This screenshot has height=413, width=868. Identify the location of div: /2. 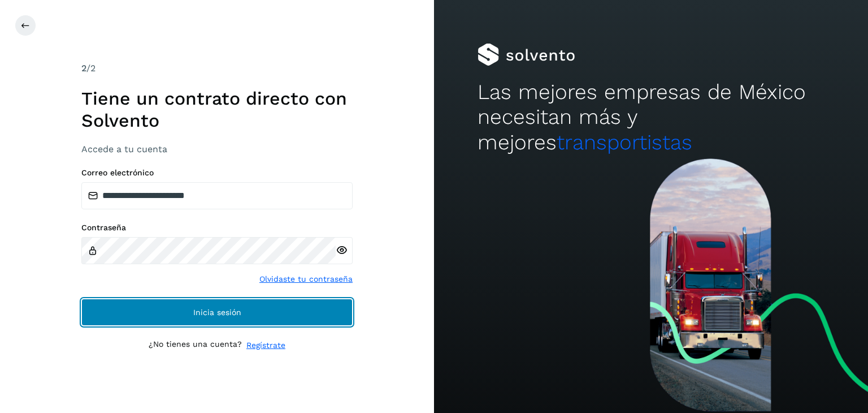
(217, 69).